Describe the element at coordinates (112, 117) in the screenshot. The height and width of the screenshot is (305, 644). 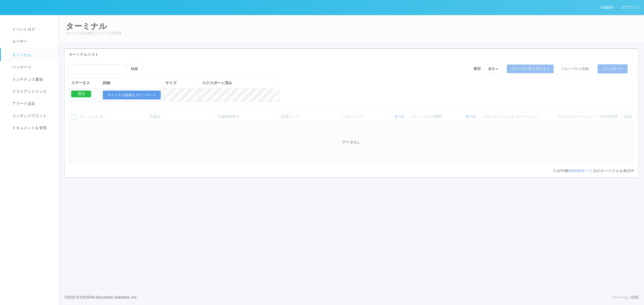
I see `div: ターミナル ID` at that location.